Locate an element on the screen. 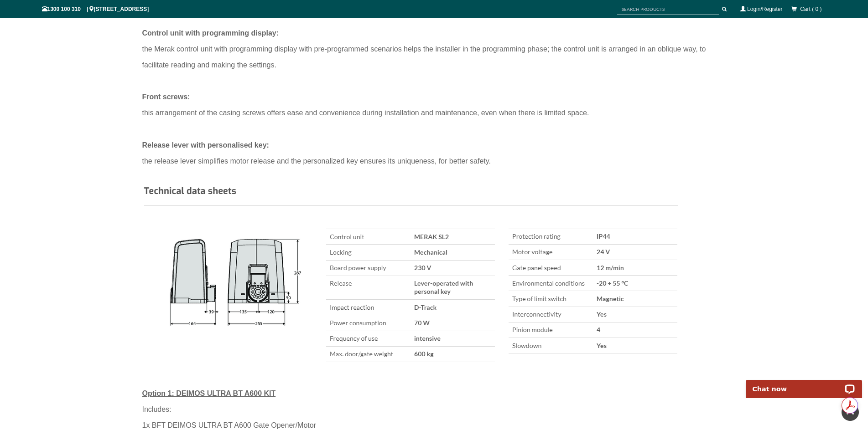 Image resolution: width=868 pixels, height=430 pixels. input: SEARCH PRODUCTS is located at coordinates (668, 9).